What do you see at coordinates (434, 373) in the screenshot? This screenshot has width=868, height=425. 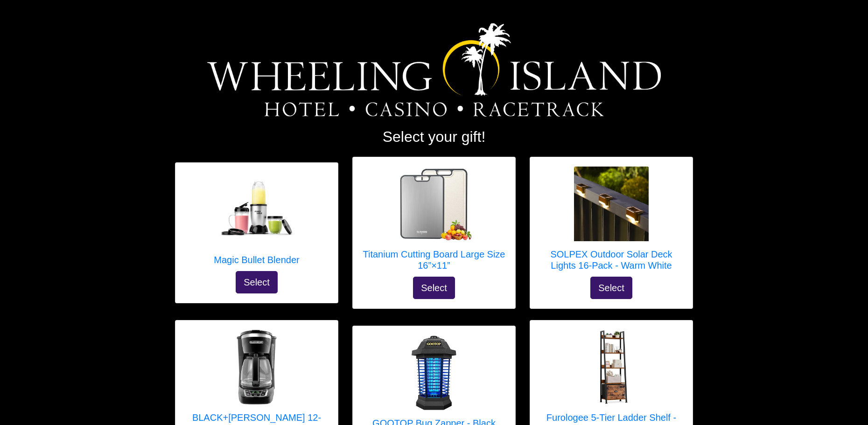 I see `img: GOOTOP Bug Zapper - Black` at bounding box center [434, 373].